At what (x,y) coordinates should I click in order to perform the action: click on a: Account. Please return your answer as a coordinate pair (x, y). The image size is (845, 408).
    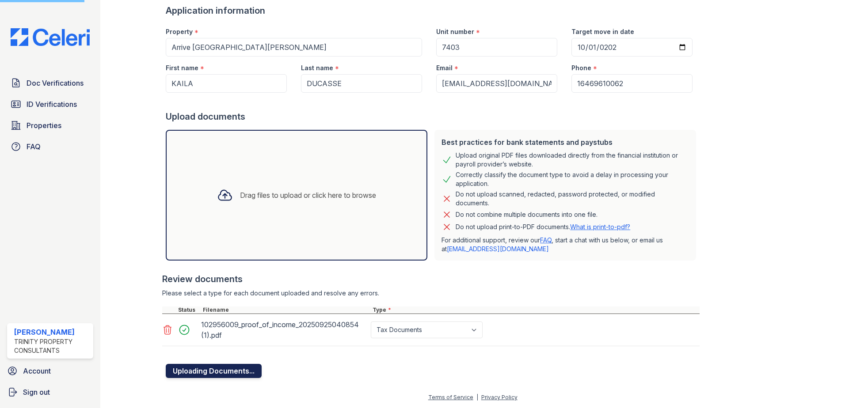
    Looking at the image, I should click on (50, 371).